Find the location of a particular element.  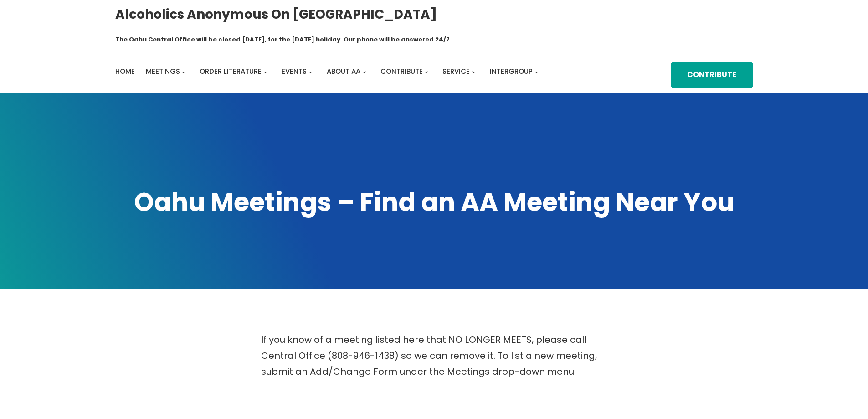

span: Service is located at coordinates (456, 71).